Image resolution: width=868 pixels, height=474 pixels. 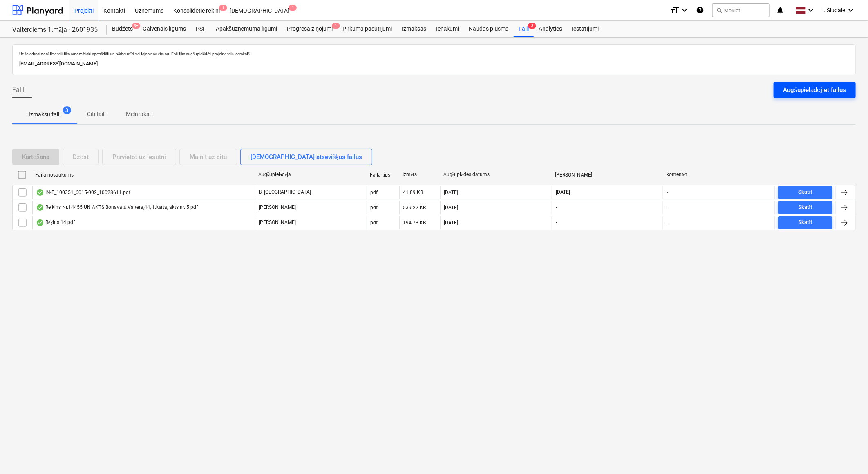 I want to click on a: Galvenais līgums, so click(x=165, y=29).